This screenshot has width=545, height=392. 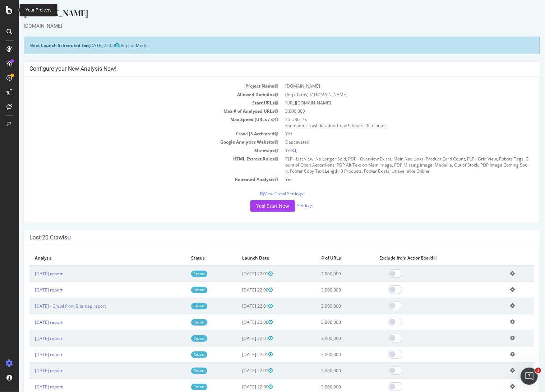 I want to click on h4: Configure your New Analysis Now!, so click(x=263, y=69).